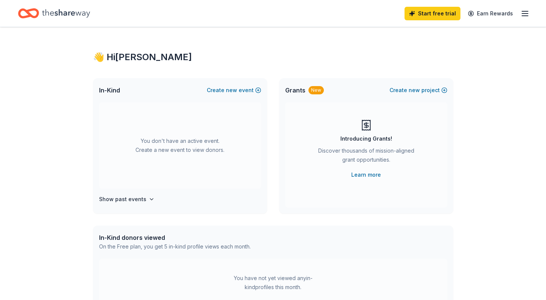 The width and height of the screenshot is (546, 300). Describe the element at coordinates (110, 90) in the screenshot. I see `span: In-Kind` at that location.